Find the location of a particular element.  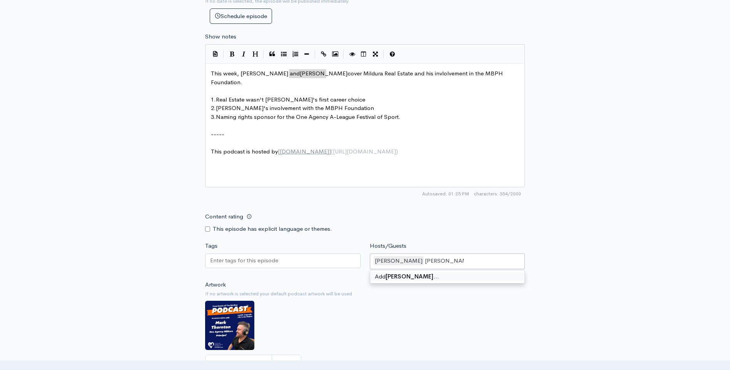

span: Autosaved: 01:25 PM is located at coordinates (446, 194).